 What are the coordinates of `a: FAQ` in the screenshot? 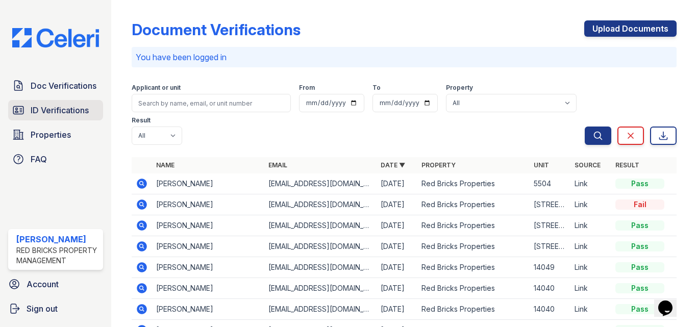 It's located at (56, 159).